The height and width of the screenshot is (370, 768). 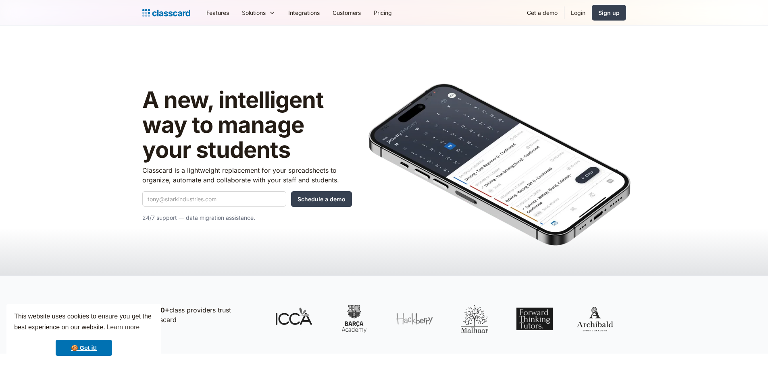 I want to click on div: Sign up, so click(x=609, y=12).